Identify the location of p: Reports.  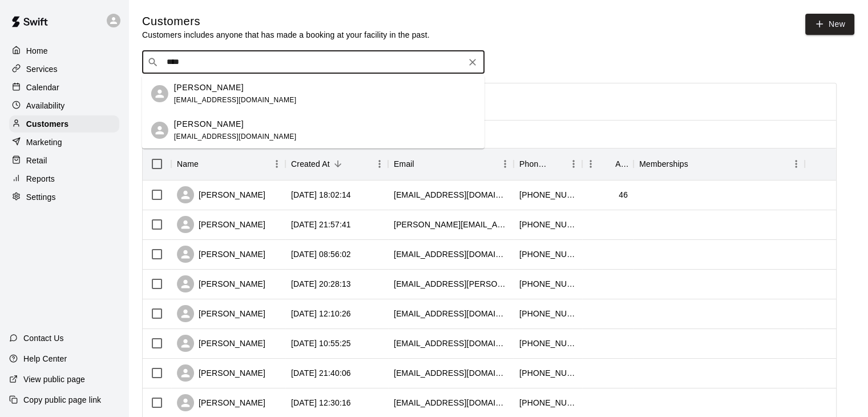
(40, 178).